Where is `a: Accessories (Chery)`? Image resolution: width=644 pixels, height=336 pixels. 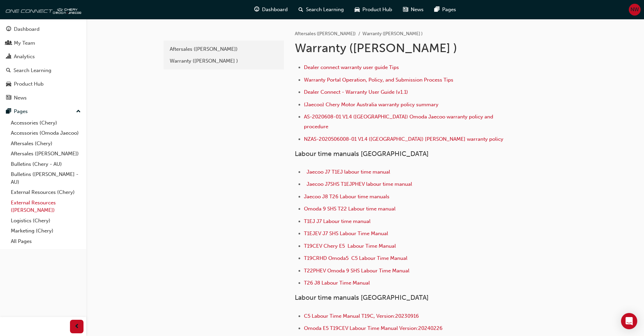
a: Accessories (Chery) is located at coordinates (46, 123).